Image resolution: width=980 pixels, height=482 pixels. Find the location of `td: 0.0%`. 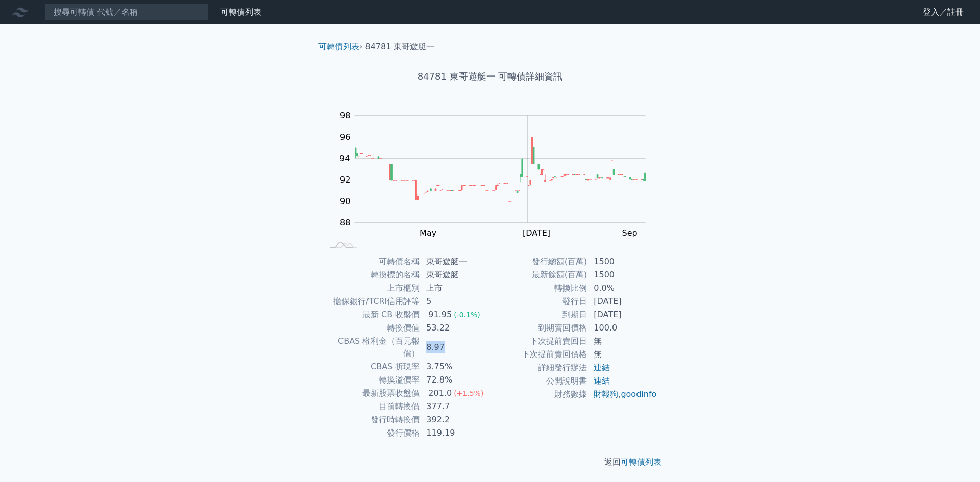

td: 0.0% is located at coordinates (622, 288).